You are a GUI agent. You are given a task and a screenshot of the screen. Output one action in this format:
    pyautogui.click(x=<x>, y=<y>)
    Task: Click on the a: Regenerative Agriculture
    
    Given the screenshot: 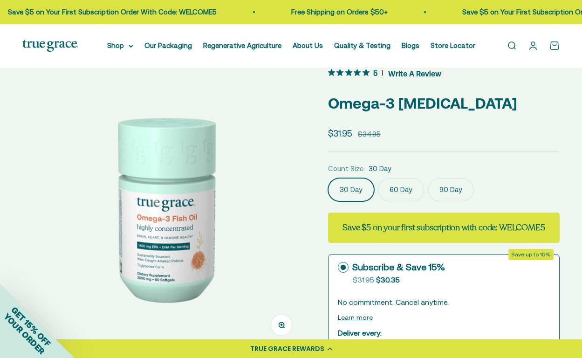 What is the action you would take?
    pyautogui.click(x=242, y=45)
    